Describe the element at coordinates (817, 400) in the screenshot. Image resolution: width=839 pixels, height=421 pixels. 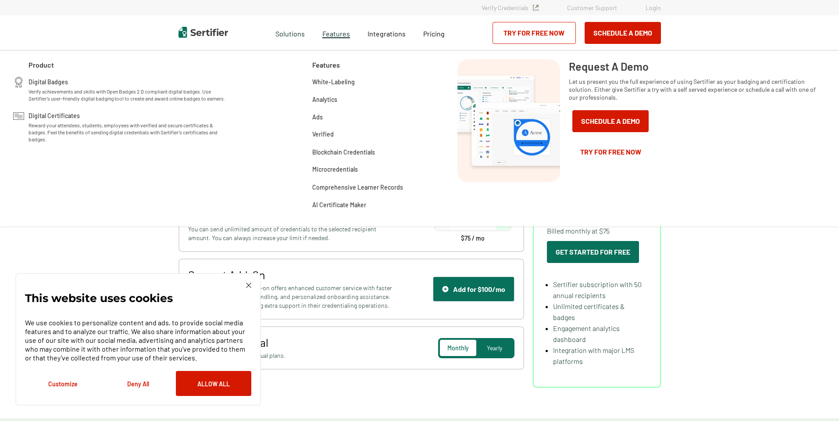
I see `div: Chatwidget` at that location.